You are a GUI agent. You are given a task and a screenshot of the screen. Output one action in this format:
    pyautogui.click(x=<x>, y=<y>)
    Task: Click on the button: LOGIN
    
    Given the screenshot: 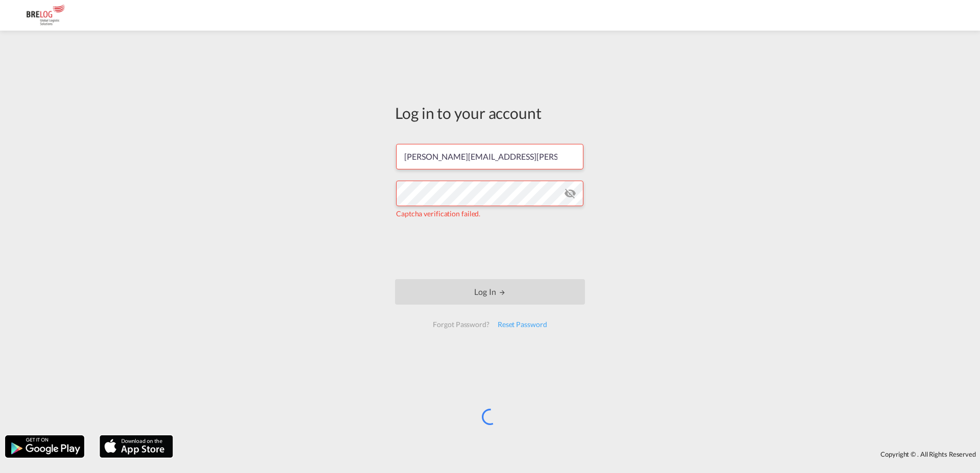 What is the action you would take?
    pyautogui.click(x=490, y=292)
    